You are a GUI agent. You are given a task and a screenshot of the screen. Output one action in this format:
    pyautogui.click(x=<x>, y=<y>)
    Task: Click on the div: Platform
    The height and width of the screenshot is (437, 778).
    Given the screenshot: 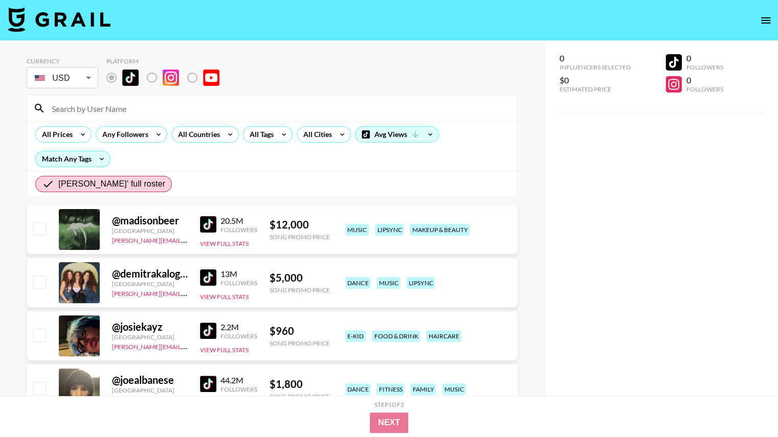 What is the action you would take?
    pyautogui.click(x=167, y=61)
    